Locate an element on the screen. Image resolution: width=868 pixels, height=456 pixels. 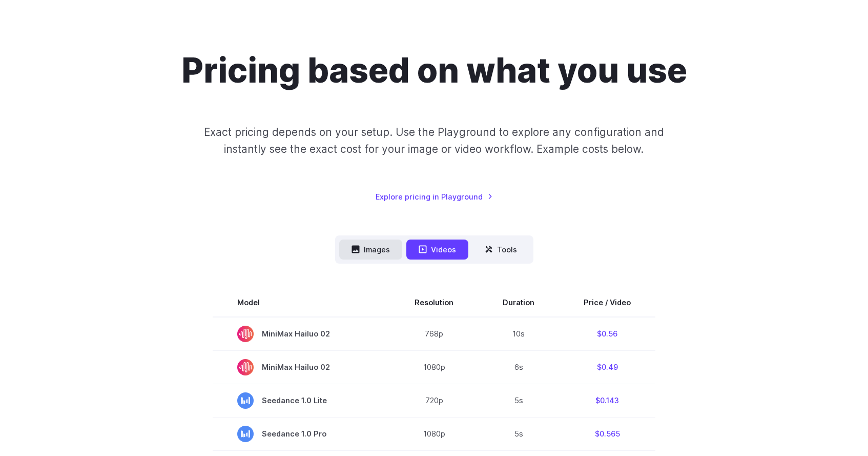
th: Price / Video is located at coordinates (607, 303).